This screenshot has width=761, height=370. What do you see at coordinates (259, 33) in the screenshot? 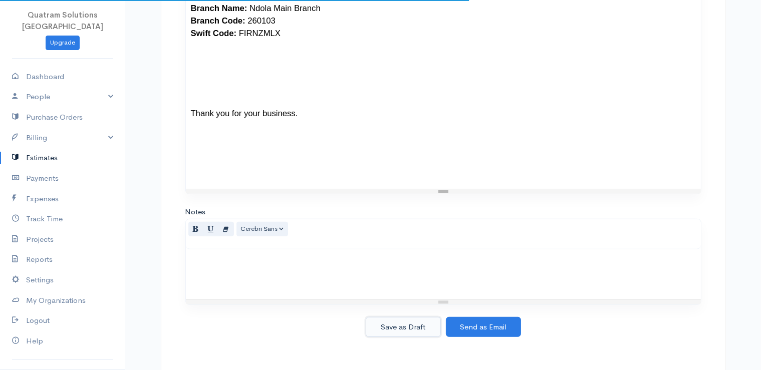
I see `span: FIRNZMLX` at bounding box center [259, 33].